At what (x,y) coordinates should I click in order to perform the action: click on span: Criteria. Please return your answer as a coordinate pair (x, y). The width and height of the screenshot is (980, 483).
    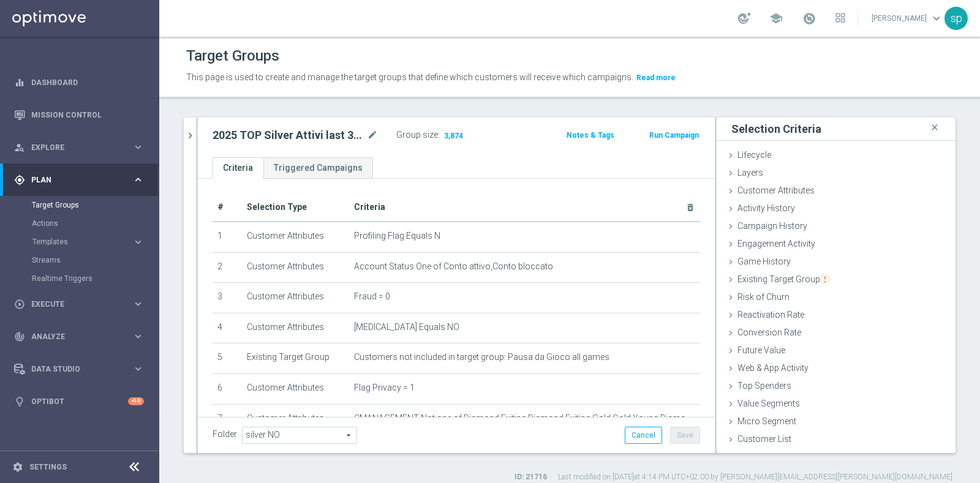
    Looking at the image, I should click on (369, 207).